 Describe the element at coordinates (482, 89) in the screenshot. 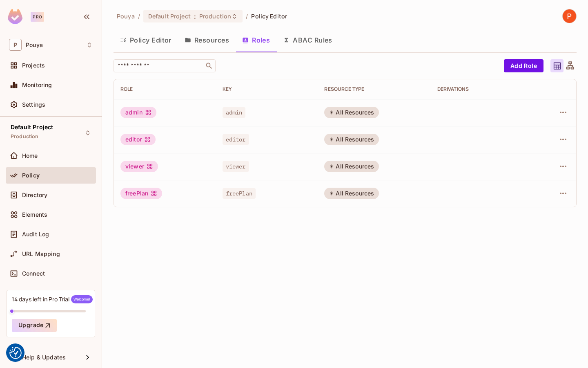

I see `div: Derivations` at that location.